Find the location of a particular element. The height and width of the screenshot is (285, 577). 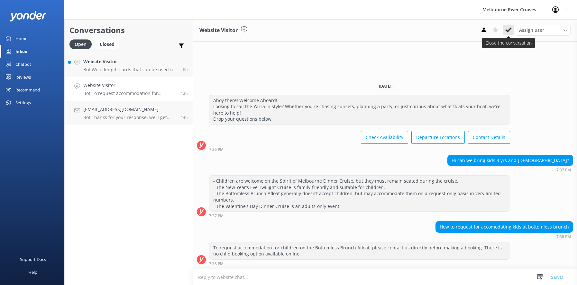

p: Bot: To request accommodation for children on the Bottomless Brunch Afloat, please contact us dir... is located at coordinates (130, 94).